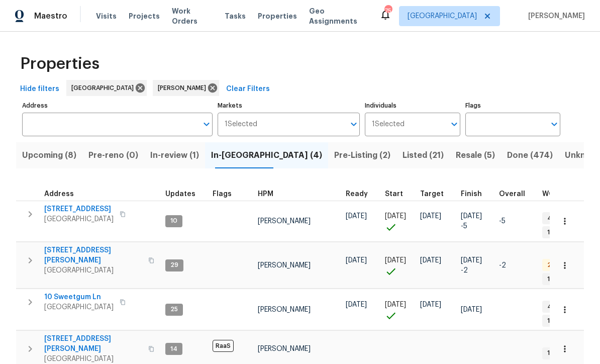 The image size is (600, 364). Describe the element at coordinates (192, 16) in the screenshot. I see `span: Work Orders` at that location.